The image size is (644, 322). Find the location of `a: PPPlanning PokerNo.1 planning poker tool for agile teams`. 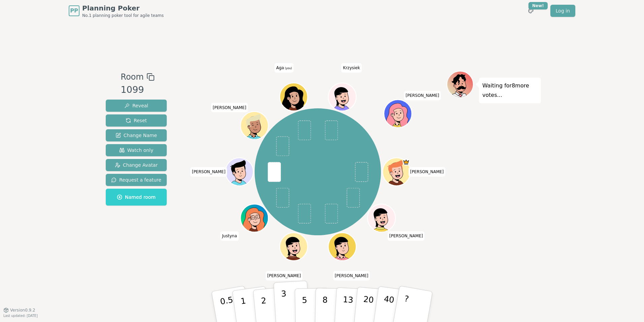

a: PPPlanning PokerNo.1 planning poker tool for agile teams is located at coordinates (116, 11).